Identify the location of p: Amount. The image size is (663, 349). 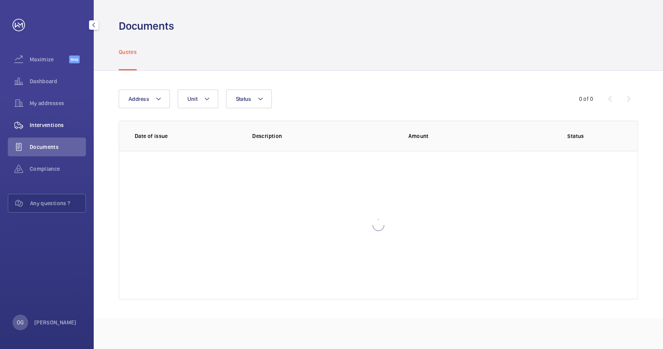
(462, 136).